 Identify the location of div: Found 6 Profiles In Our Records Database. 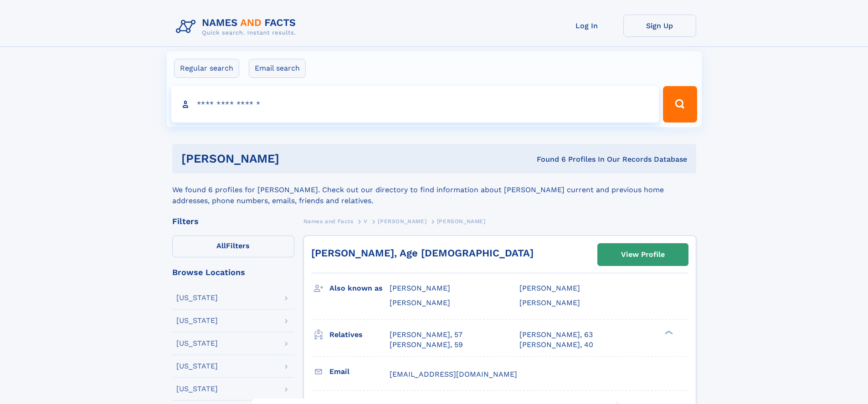
(547, 160).